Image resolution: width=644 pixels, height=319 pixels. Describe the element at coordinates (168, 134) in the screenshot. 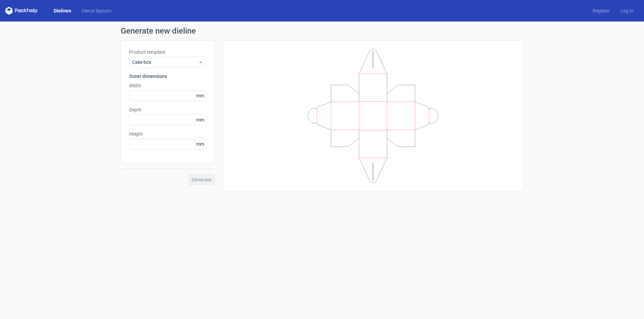

I see `label: Height` at that location.